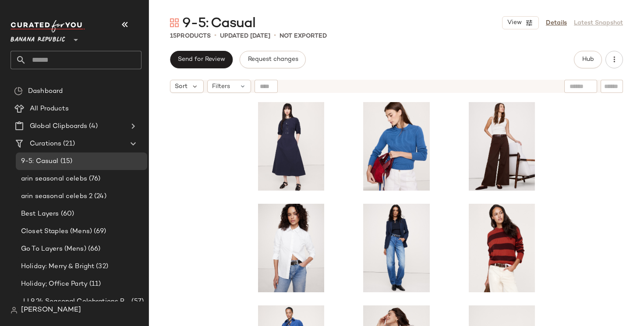 The width and height of the screenshot is (644, 326). I want to click on img: cn57169483.jpg, so click(397, 248).